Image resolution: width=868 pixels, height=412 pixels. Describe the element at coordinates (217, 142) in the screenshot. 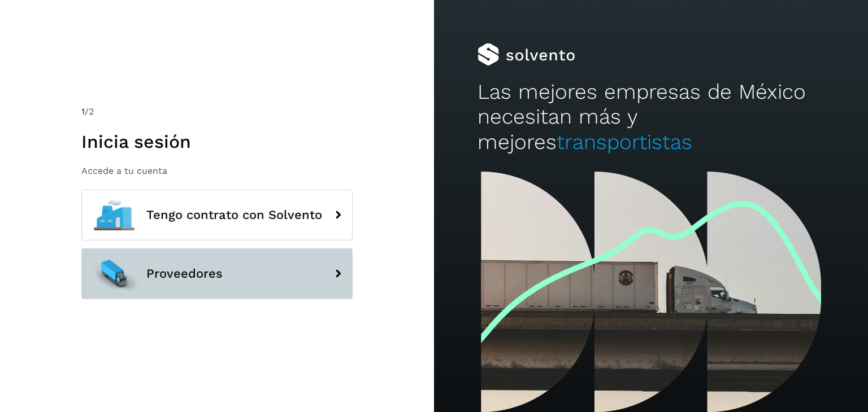

I see `h1: Inicia sesión` at that location.